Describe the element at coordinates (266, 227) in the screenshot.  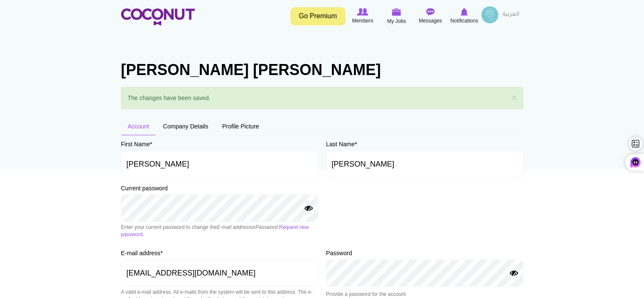
I see `em: Password` at that location.